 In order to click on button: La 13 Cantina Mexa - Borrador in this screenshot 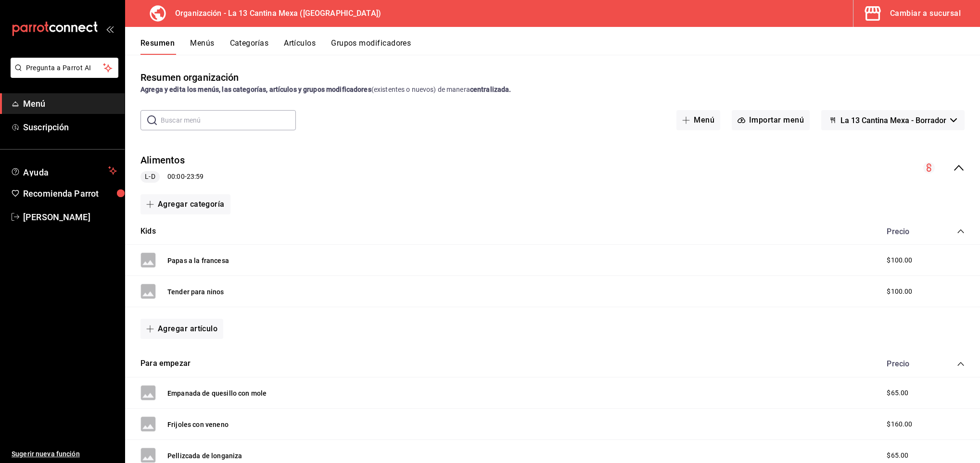, I will do `click(892, 120)`.